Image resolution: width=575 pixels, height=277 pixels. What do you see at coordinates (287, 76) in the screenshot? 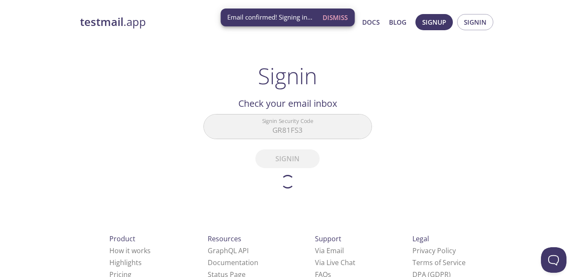
I see `h1: Signin` at bounding box center [287, 76].